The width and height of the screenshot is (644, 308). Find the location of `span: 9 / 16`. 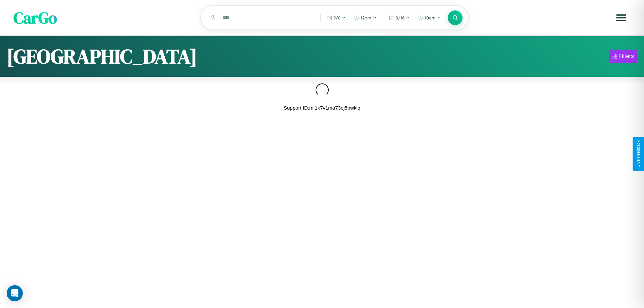

span: 9 / 16 is located at coordinates (400, 18).